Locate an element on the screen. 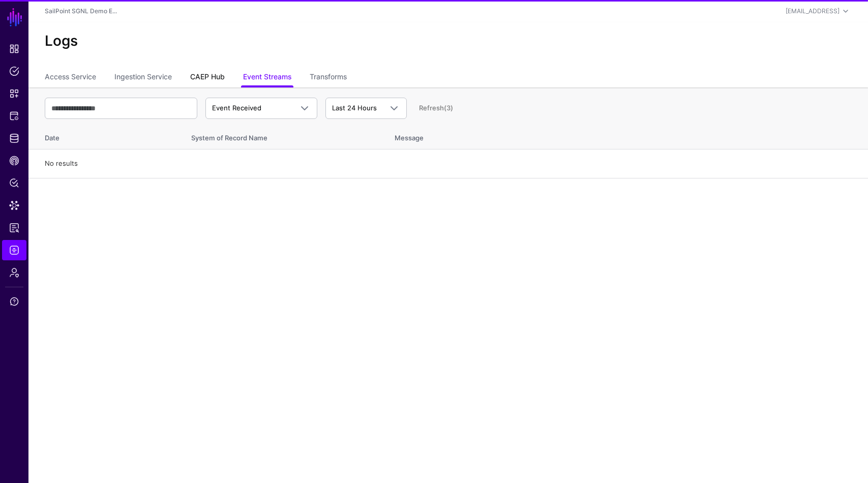  th: Message is located at coordinates (626, 136).